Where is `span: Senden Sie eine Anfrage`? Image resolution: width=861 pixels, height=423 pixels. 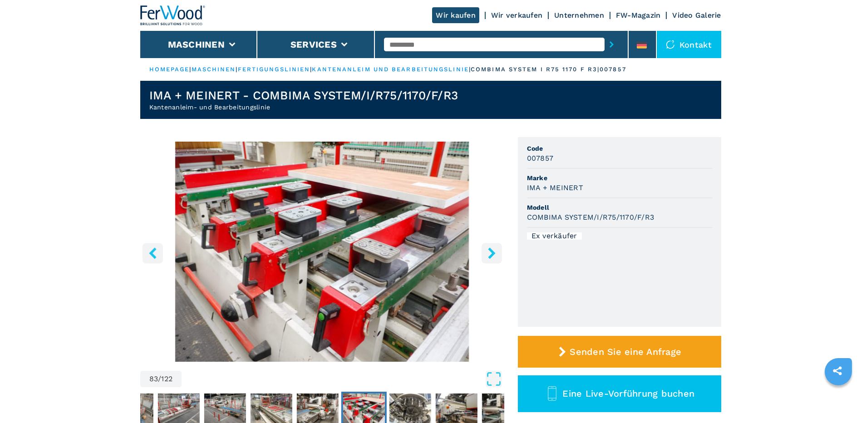 span: Senden Sie eine Anfrage is located at coordinates (626, 352).